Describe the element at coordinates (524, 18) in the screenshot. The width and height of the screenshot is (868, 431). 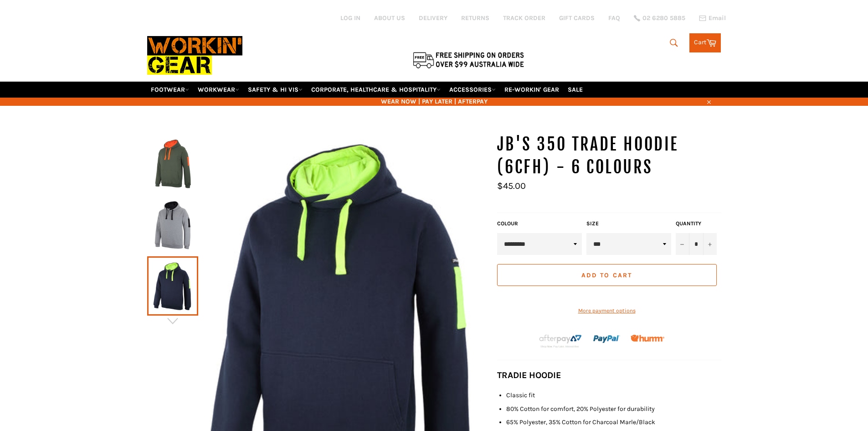
I see `a: TRACK ORDER` at that location.